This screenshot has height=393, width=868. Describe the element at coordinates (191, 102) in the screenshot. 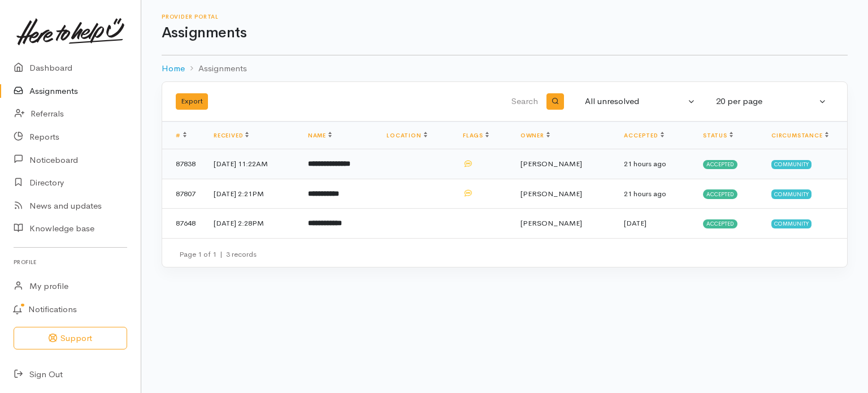

I see `button: Export` at that location.